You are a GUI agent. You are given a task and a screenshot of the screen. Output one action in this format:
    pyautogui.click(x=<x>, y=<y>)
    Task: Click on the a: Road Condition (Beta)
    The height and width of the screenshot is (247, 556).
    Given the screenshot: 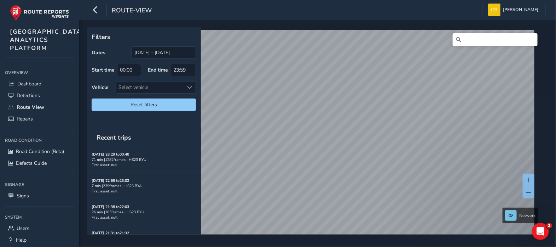 What is the action you would take?
    pyautogui.click(x=39, y=151)
    